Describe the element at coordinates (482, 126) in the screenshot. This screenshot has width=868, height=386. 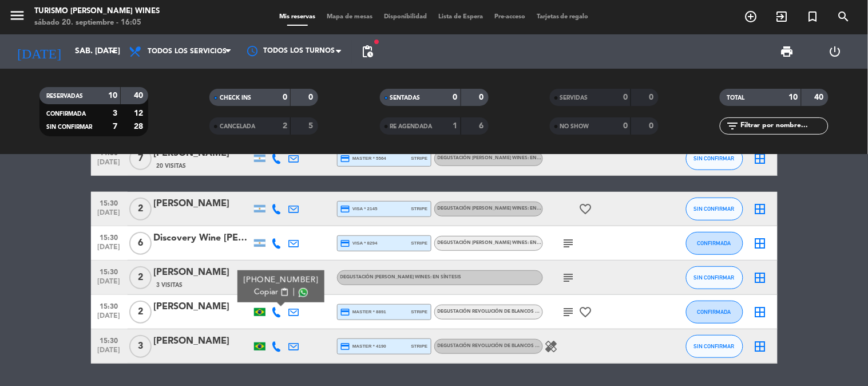
I see `strong: 6` at that location.